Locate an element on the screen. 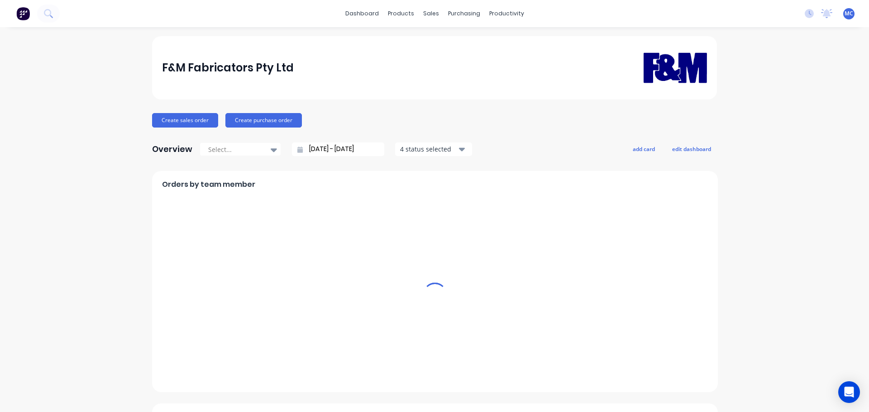 This screenshot has width=869, height=412. div: 4 status selected is located at coordinates (428, 149).